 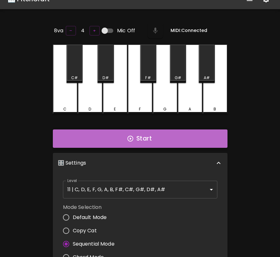 What do you see at coordinates (178, 78) in the screenshot?
I see `div: G#` at bounding box center [178, 78].